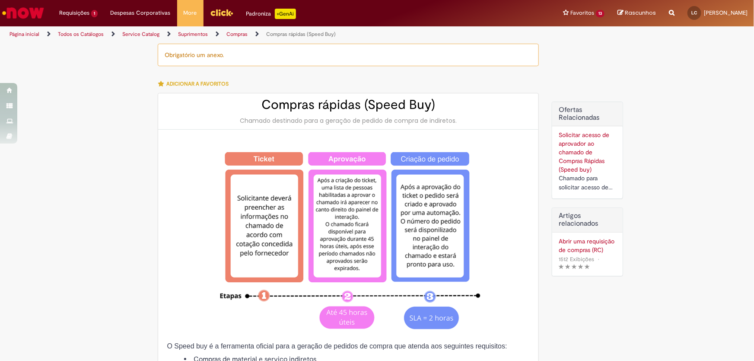 This screenshot has height=361, width=754. Describe the element at coordinates (271, 14) in the screenshot. I see `div: Padroniza` at that location.